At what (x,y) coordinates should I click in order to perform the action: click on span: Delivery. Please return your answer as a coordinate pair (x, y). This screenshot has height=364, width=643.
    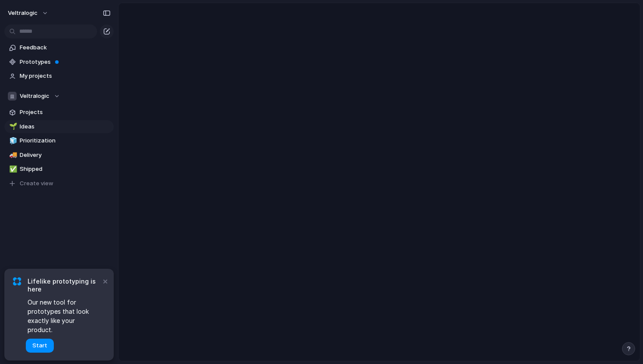
    Looking at the image, I should click on (65, 155).